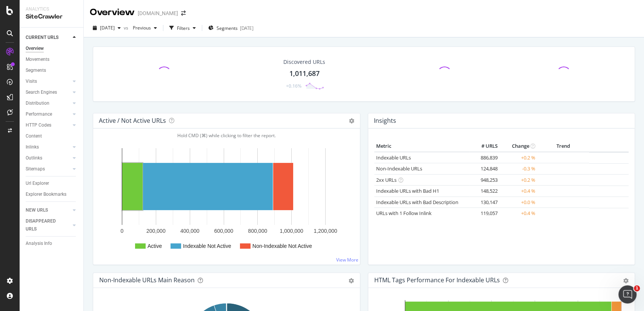 The height and width of the screenshot is (311, 644). What do you see at coordinates (48, 81) in the screenshot?
I see `a: Visits` at bounding box center [48, 81].